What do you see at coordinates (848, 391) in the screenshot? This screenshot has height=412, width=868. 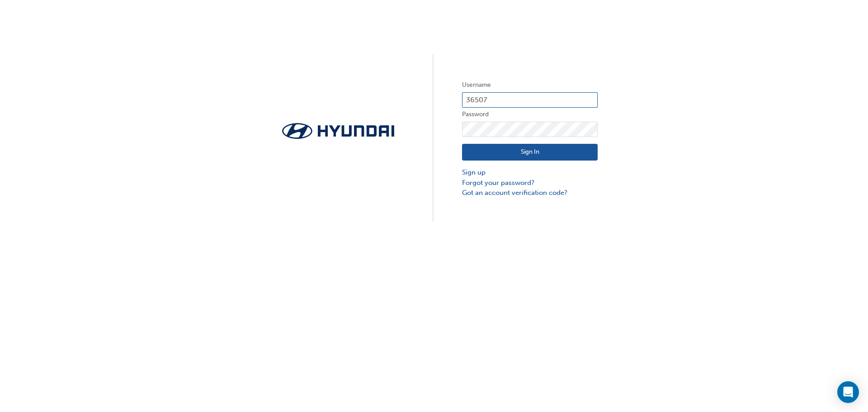 I see `div: Open Intercom Messenger` at bounding box center [848, 391].